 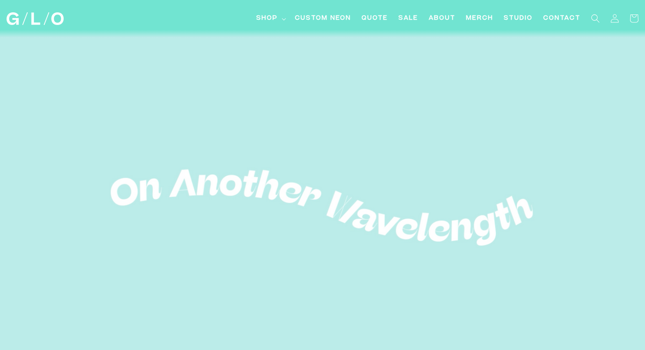 What do you see at coordinates (408, 18) in the screenshot?
I see `span: SALE` at bounding box center [408, 18].